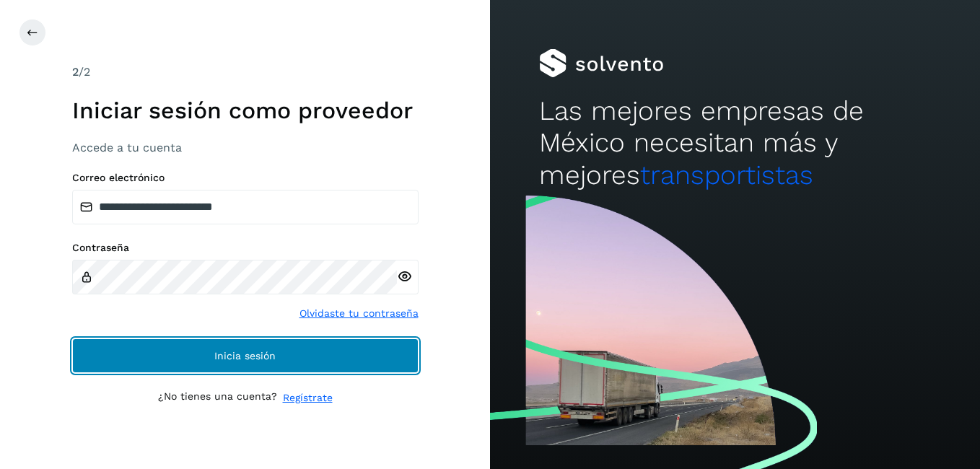 The image size is (980, 469). I want to click on button: Inicia sesión, so click(245, 356).